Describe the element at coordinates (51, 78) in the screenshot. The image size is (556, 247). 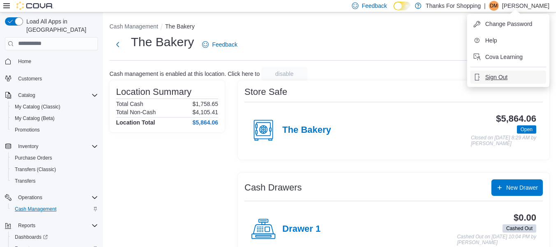
I see `button: Customers` at that location.